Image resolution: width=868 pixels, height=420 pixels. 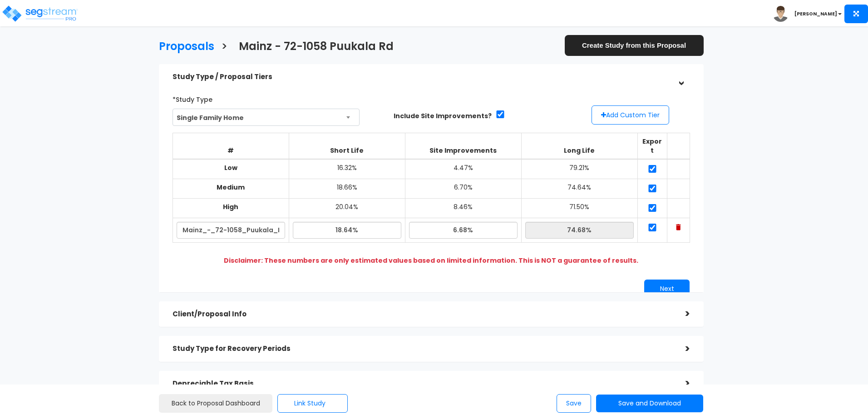 I want to click on button: Add Custom Tier, so click(x=630, y=115).